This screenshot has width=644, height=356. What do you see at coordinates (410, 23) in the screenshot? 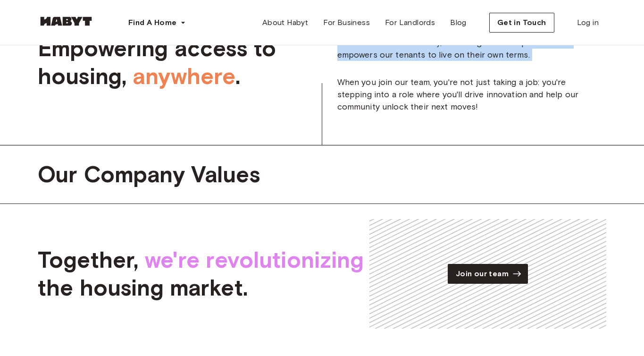
I see `span: For Landlords` at bounding box center [410, 23].